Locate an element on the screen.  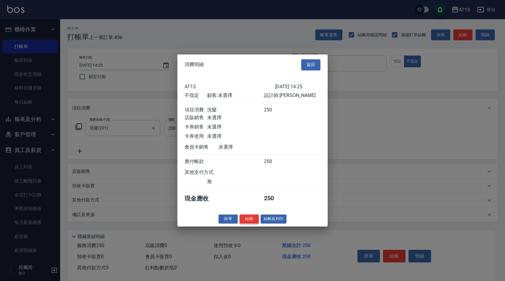
button: 結帳並列印 is located at coordinates (273, 219).